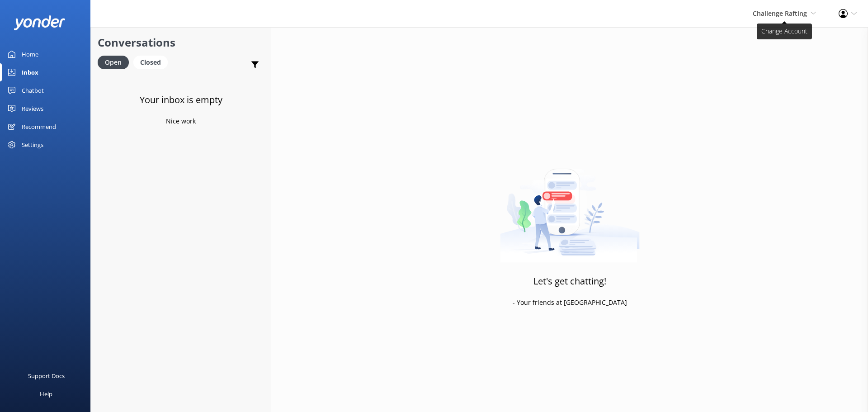 The height and width of the screenshot is (412, 868). What do you see at coordinates (32, 145) in the screenshot?
I see `div: Settings` at bounding box center [32, 145].